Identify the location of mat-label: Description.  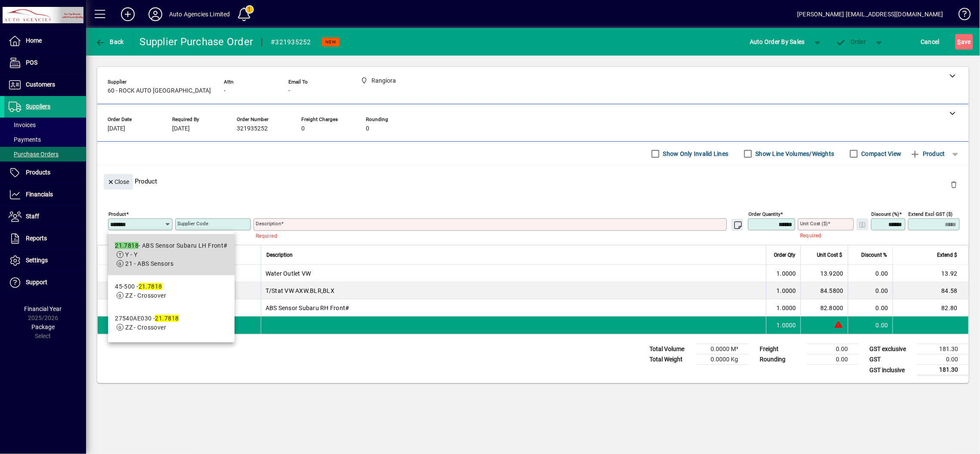
(268, 224).